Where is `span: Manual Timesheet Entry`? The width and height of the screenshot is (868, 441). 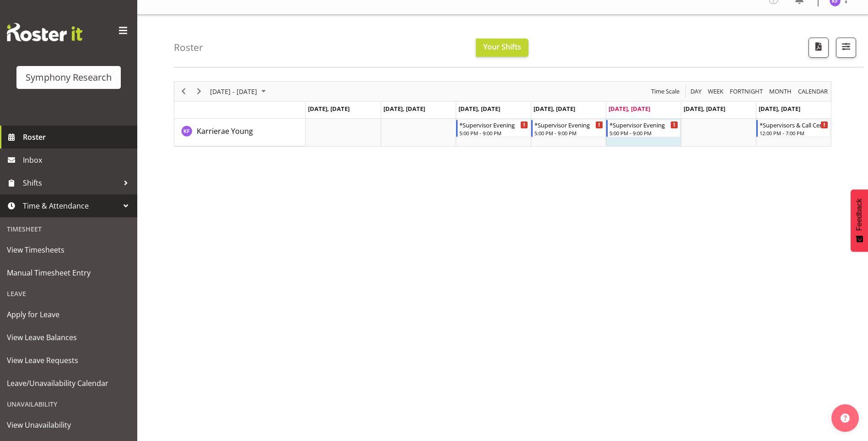
span: Manual Timesheet Entry is located at coordinates (69, 273).